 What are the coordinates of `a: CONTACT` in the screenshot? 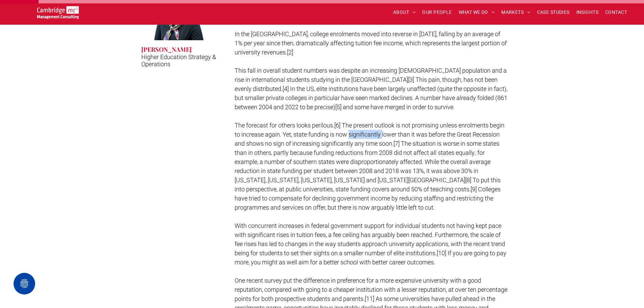 It's located at (616, 12).